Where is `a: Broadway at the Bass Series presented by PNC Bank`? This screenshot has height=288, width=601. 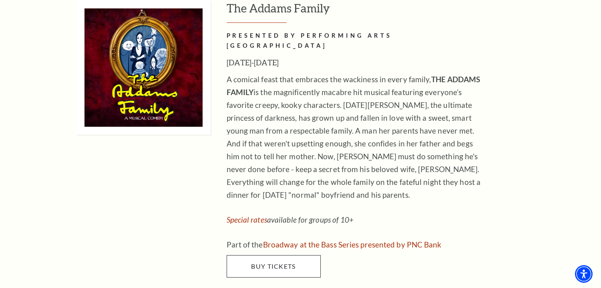
a: Broadway at the Bass Series presented by PNC Bank is located at coordinates (353, 244).